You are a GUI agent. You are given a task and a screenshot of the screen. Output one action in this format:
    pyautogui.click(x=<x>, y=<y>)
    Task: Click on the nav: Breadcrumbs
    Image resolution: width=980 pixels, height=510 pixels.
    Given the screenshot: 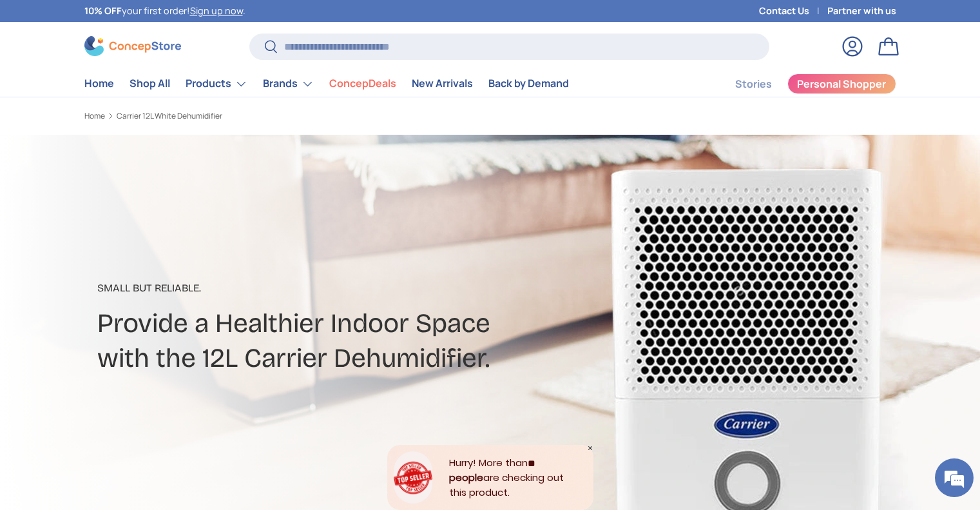 What is the action you would take?
    pyautogui.click(x=299, y=116)
    